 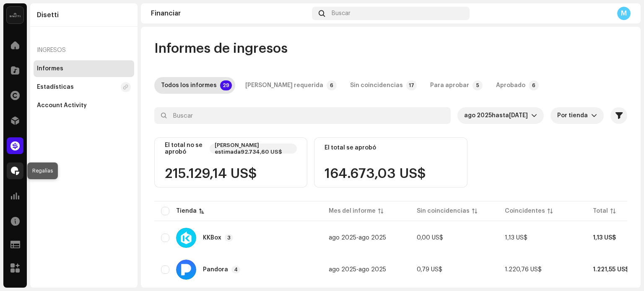 I want to click on p-badge: 4, so click(x=236, y=270).